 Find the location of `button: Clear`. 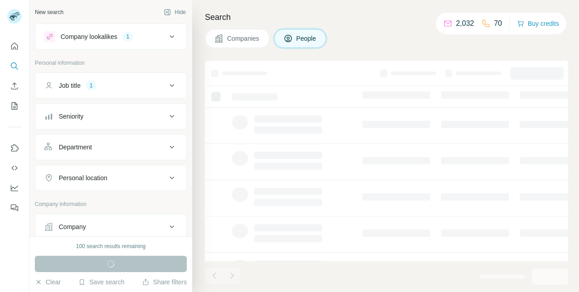

button: Clear is located at coordinates (47, 282).